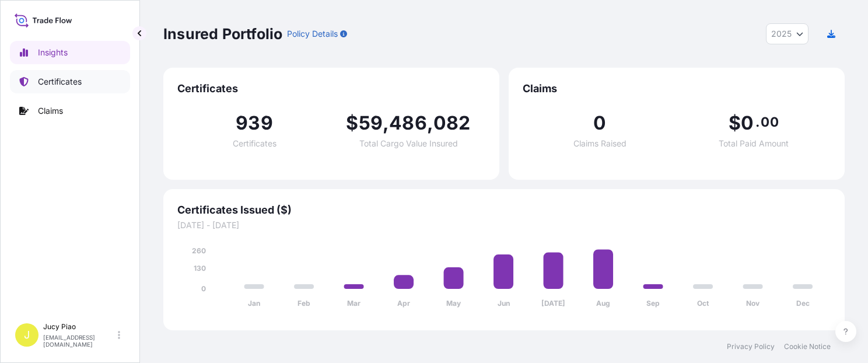  Describe the element at coordinates (353, 303) in the screenshot. I see `tspan: Mar` at that location.